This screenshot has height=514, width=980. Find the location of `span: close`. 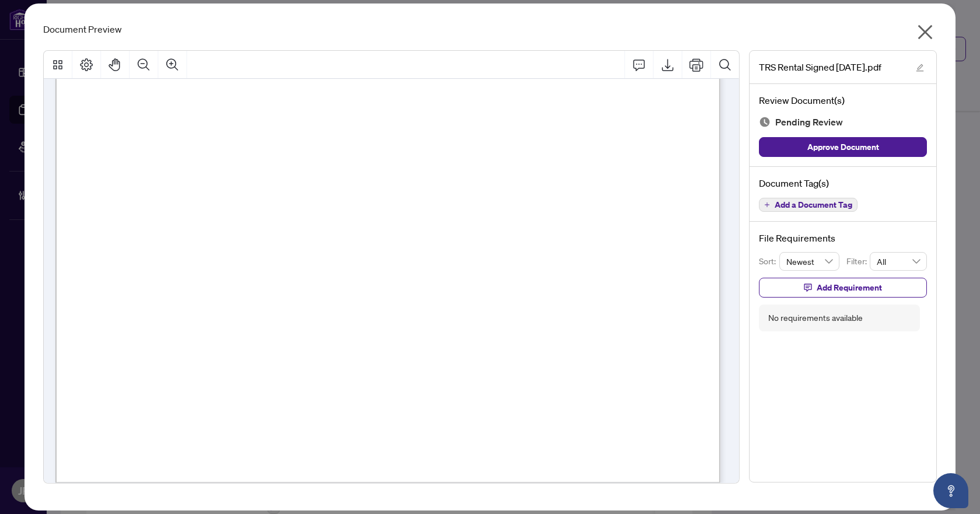

span: close is located at coordinates (925, 32).